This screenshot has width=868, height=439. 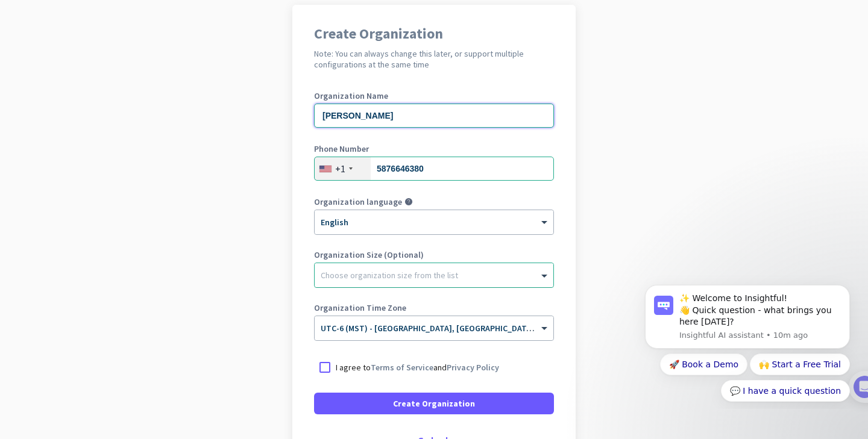 I want to click on label: Organization Size (Optional), so click(x=434, y=255).